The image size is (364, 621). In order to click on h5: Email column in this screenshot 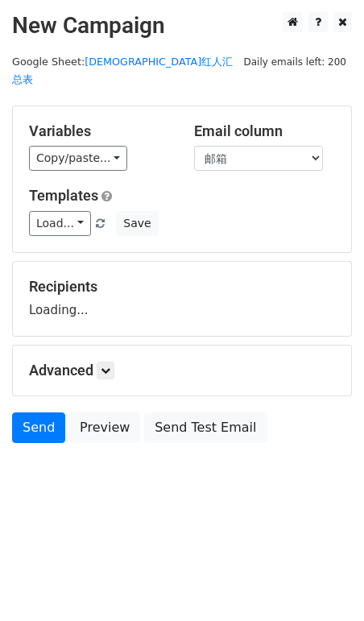, I will do `click(264, 131)`.